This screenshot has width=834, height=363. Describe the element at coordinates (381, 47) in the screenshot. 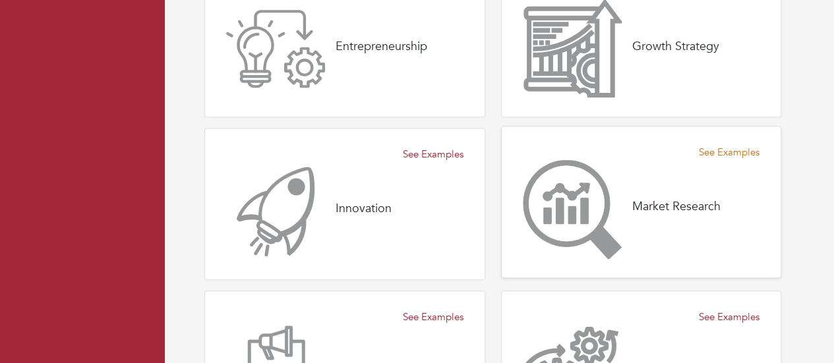

I see `h4: Entrepreneurship` at that location.